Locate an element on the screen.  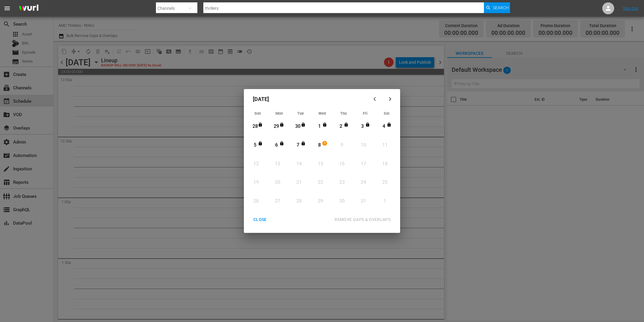
div: 4 is located at coordinates (384, 126).